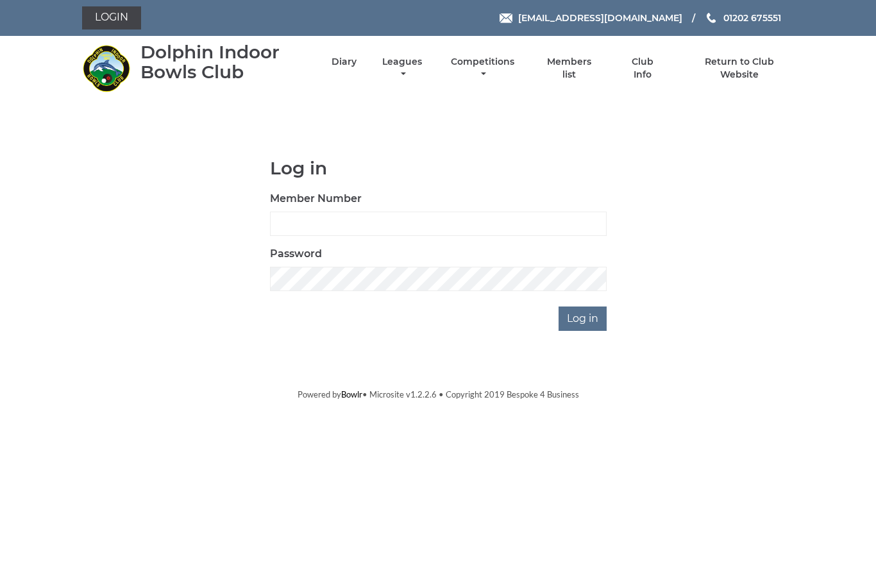 The width and height of the screenshot is (876, 588). What do you see at coordinates (642, 68) in the screenshot?
I see `a: Club Info` at bounding box center [642, 68].